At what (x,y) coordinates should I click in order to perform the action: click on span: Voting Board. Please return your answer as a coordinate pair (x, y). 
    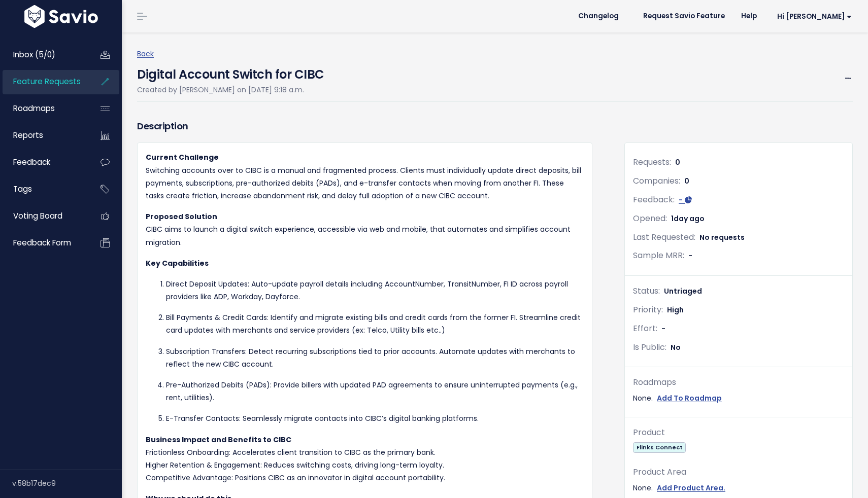
    Looking at the image, I should click on (37, 216).